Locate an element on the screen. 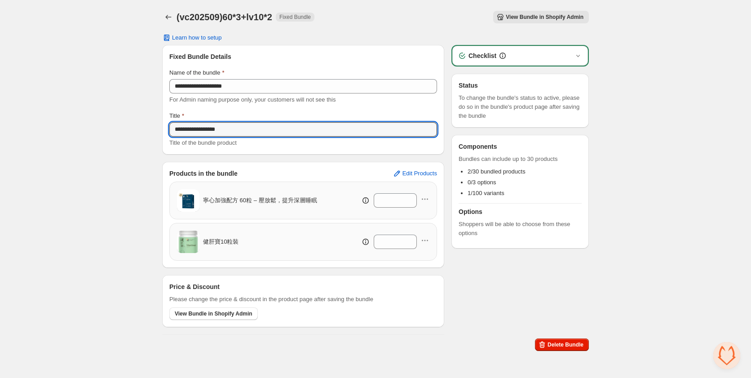 Image resolution: width=751 pixels, height=378 pixels. span: 0/3 options is located at coordinates (482, 182).